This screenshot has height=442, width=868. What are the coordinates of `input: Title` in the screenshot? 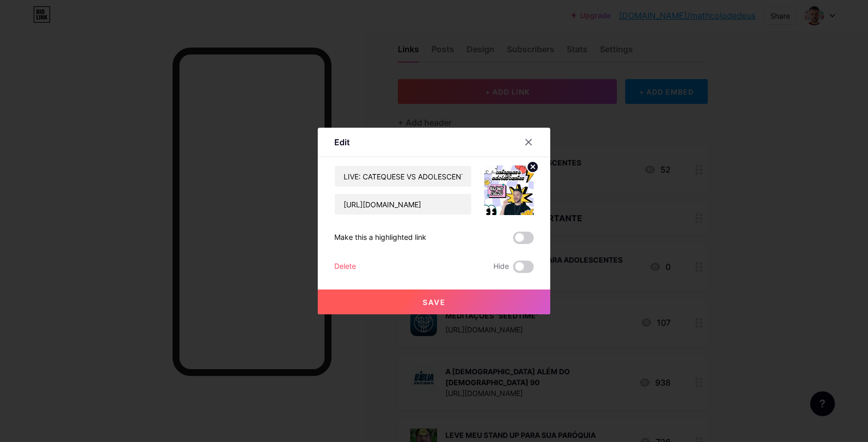 It's located at (403, 176).